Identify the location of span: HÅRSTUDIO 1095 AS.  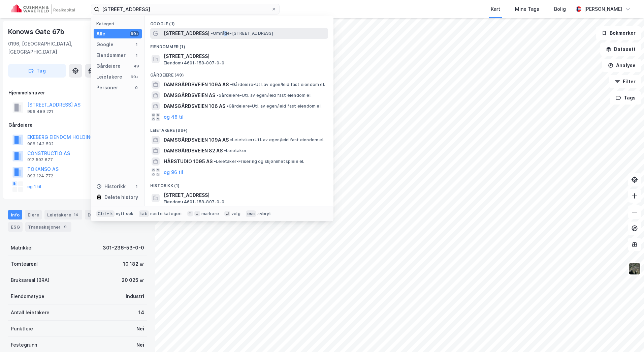
(188, 161).